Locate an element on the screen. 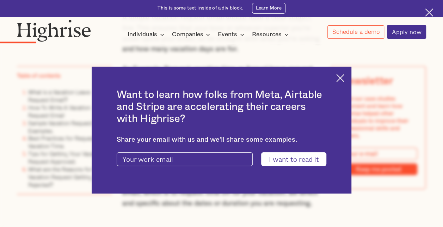  input: Your work email is located at coordinates (185, 159).